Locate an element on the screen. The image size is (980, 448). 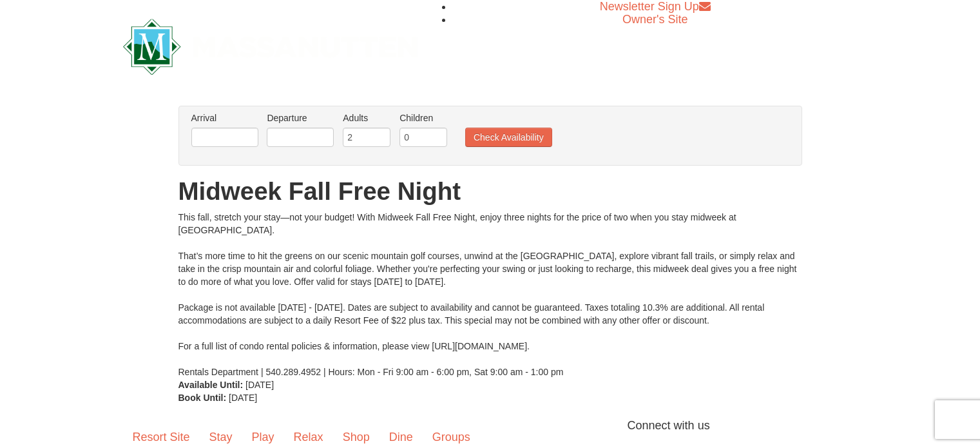
button: Check Availability is located at coordinates (508, 137).